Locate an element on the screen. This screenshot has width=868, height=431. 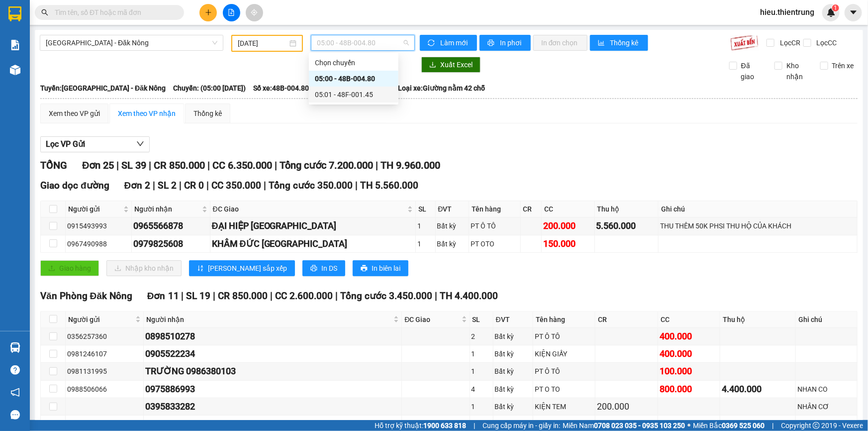
div: 2 is located at coordinates (481, 337).